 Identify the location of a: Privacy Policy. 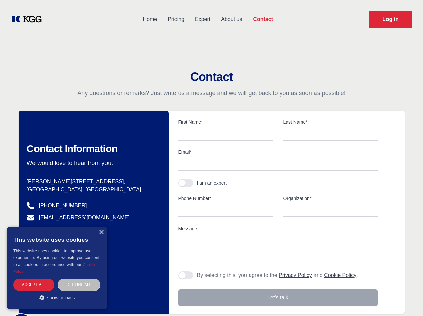
(295, 275).